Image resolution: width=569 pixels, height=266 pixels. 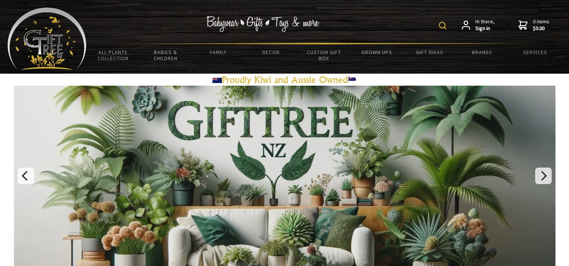 What do you see at coordinates (285, 80) in the screenshot?
I see `a: Proudly Kiwi and Aussie Owned` at bounding box center [285, 80].